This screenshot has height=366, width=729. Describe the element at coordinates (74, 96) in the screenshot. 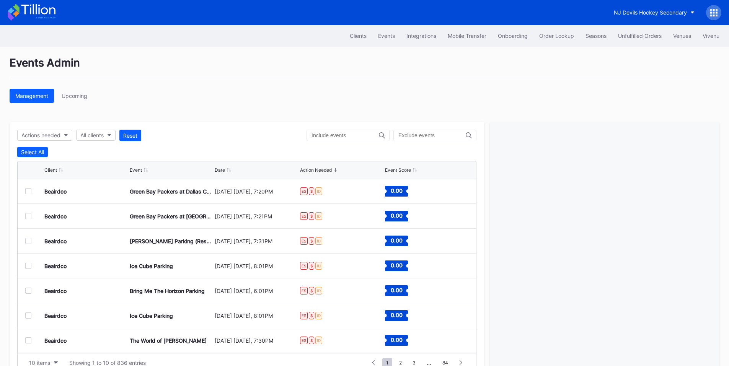

I see `a: Upcoming` at that location.